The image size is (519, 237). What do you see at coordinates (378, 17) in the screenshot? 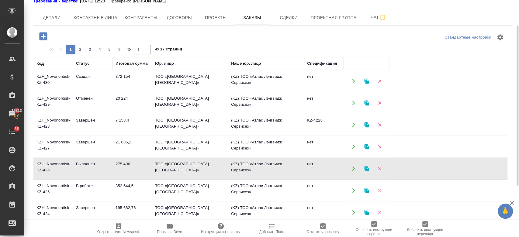
I see `span: Чат` at bounding box center [378, 17].